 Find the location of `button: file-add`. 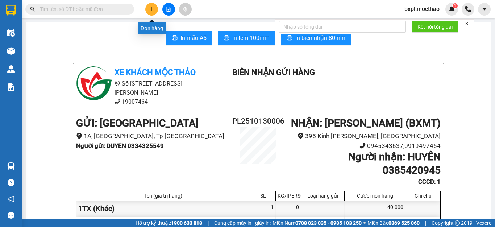

button: file-add is located at coordinates (168, 9).